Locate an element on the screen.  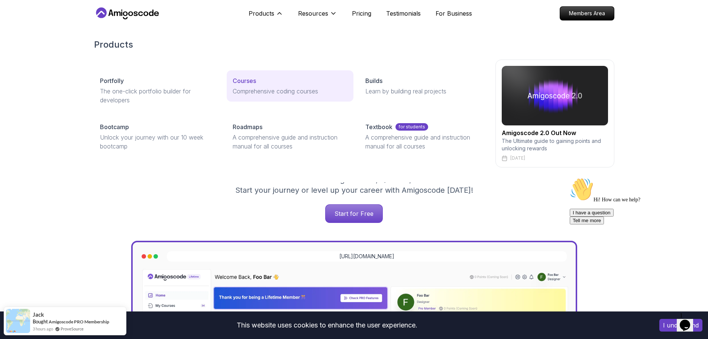
button: Resources is located at coordinates (317, 16).